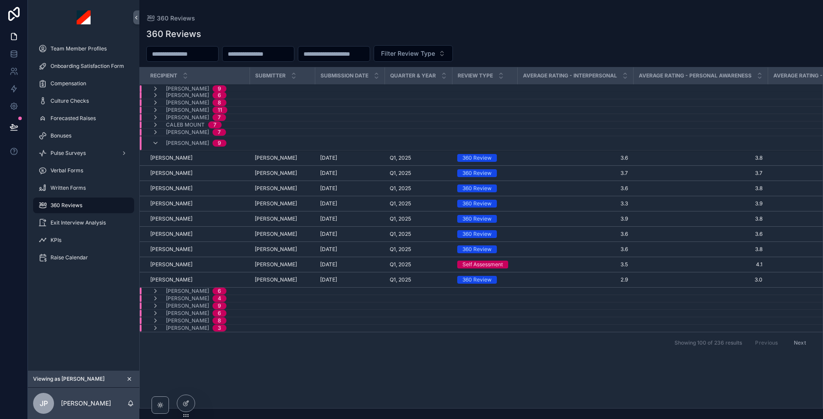  Describe the element at coordinates (73, 118) in the screenshot. I see `span: Forecasted Raises` at that location.